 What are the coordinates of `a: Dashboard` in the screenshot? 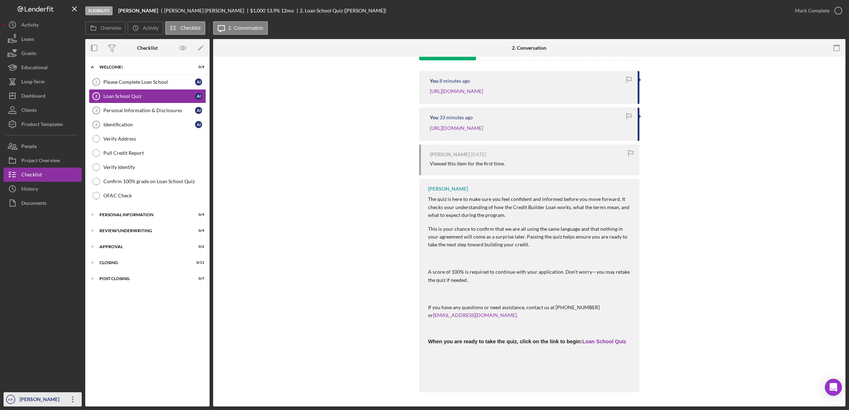 It's located at (43, 96).